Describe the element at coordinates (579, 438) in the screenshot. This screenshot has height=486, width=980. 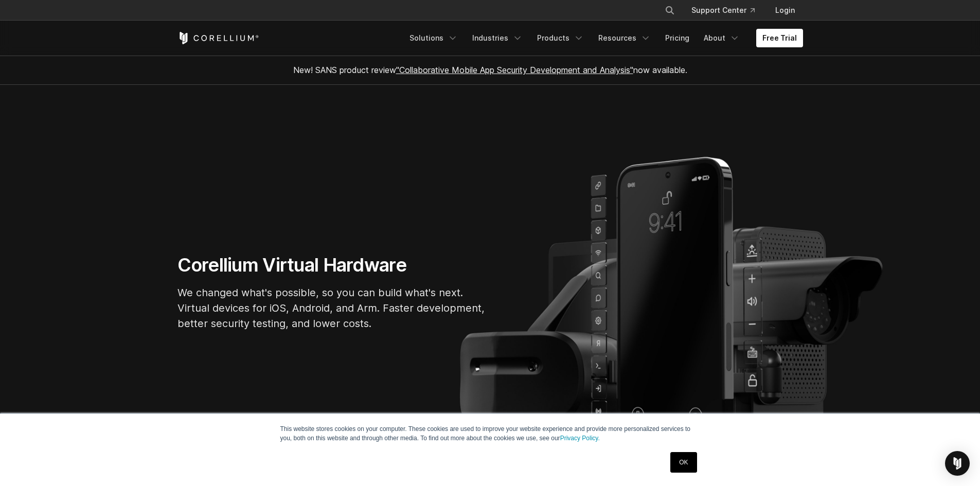
I see `a: Privacy Policy.` at that location.